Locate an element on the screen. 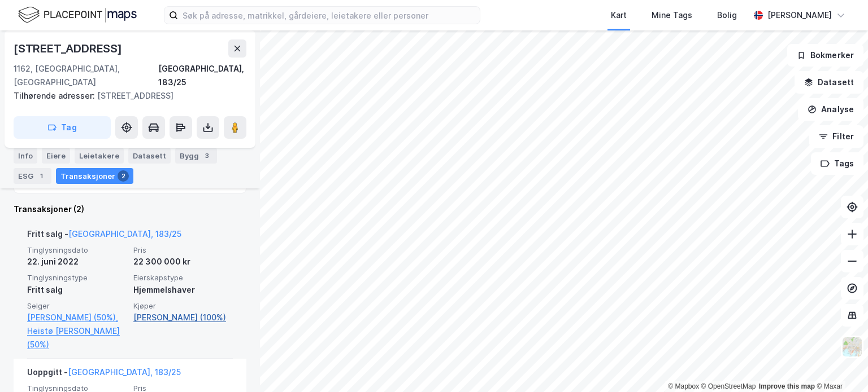  div: Bygg is located at coordinates (196, 156).